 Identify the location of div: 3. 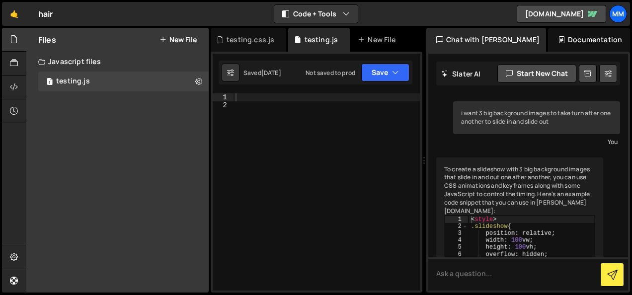
(457, 234).